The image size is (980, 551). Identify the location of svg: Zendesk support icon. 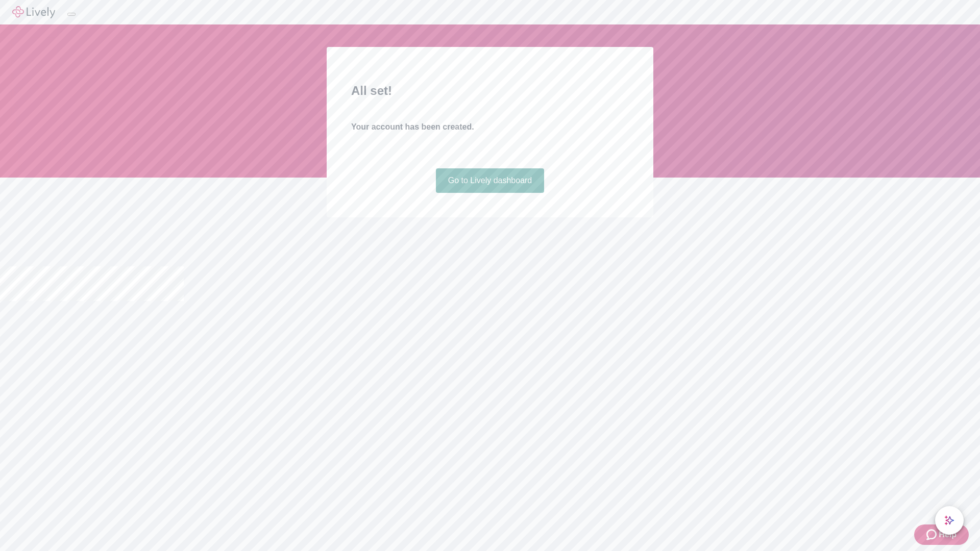
(933, 534).